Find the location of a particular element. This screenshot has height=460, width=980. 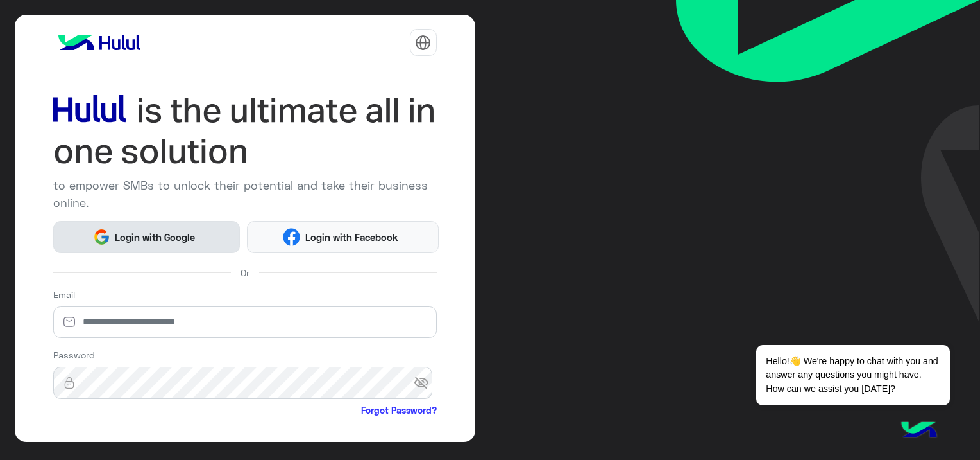

label: Email is located at coordinates (64, 294).